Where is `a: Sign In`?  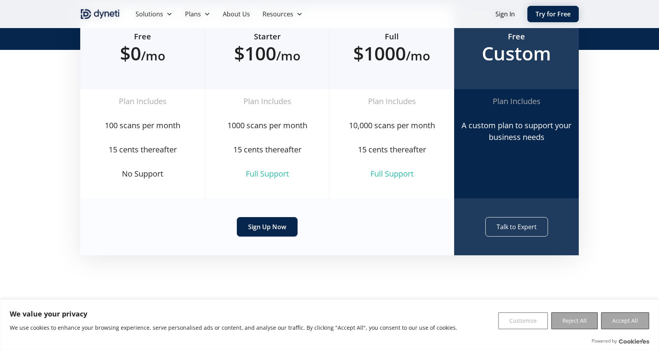 a: Sign In is located at coordinates (505, 14).